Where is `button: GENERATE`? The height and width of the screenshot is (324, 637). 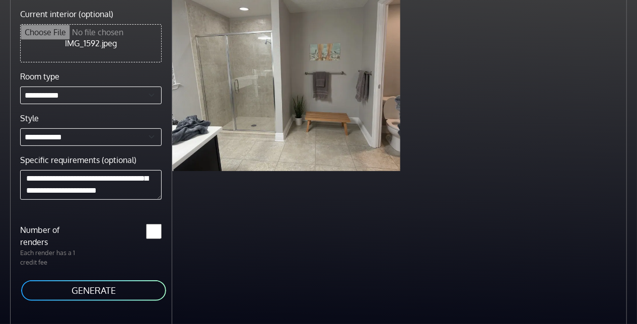 button: GENERATE is located at coordinates (94, 291).